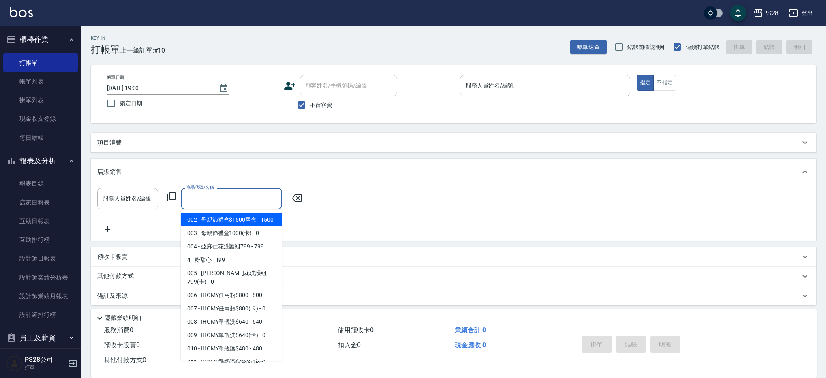 This screenshot has width=826, height=378. What do you see at coordinates (702, 47) in the screenshot?
I see `span: 連續打單結帳` at bounding box center [702, 47].